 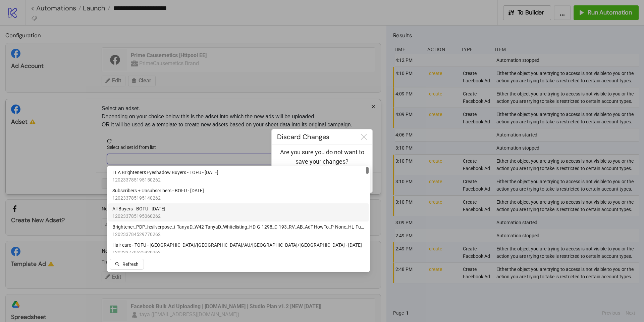 What do you see at coordinates (158, 198) in the screenshot?
I see `span: 120233785195140262` at bounding box center [158, 198].